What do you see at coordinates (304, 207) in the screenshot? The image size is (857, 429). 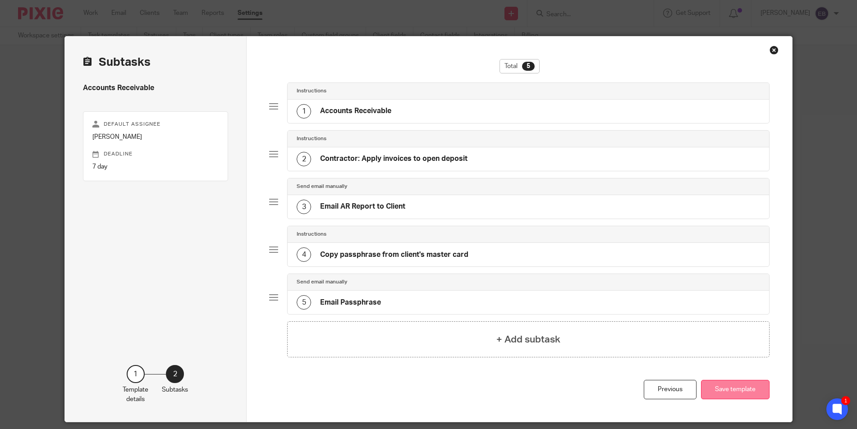 I see `div: 3` at bounding box center [304, 207].